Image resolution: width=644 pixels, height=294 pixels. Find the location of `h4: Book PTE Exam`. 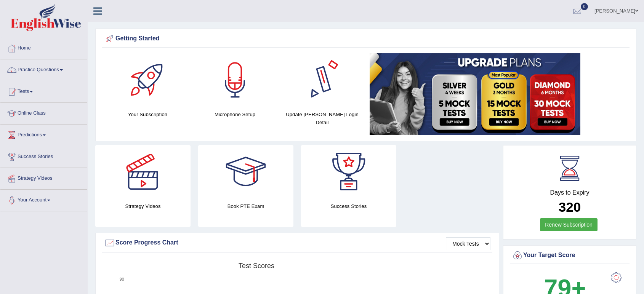

h4: Book PTE Exam is located at coordinates (246, 206).